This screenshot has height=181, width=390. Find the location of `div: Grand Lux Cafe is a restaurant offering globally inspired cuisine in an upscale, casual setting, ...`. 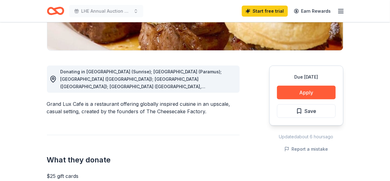

div: Grand Lux Cafe is a restaurant offering globally inspired cuisine in an upscale, casual setting, ... is located at coordinates (143, 107).